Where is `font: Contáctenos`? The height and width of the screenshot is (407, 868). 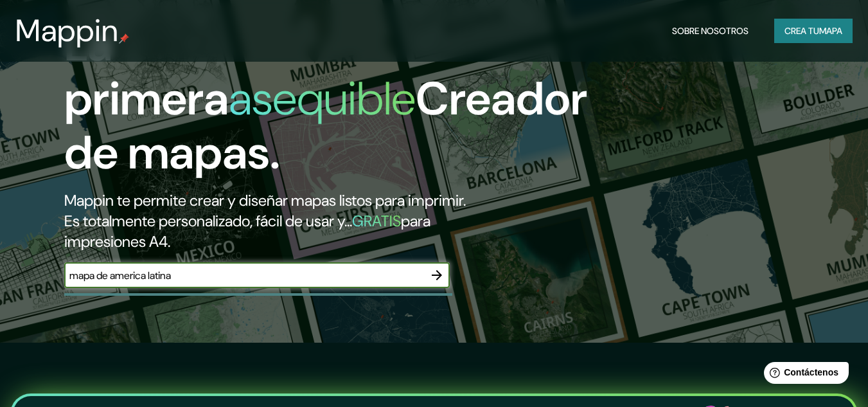
font: Contáctenos is located at coordinates (57, 15).